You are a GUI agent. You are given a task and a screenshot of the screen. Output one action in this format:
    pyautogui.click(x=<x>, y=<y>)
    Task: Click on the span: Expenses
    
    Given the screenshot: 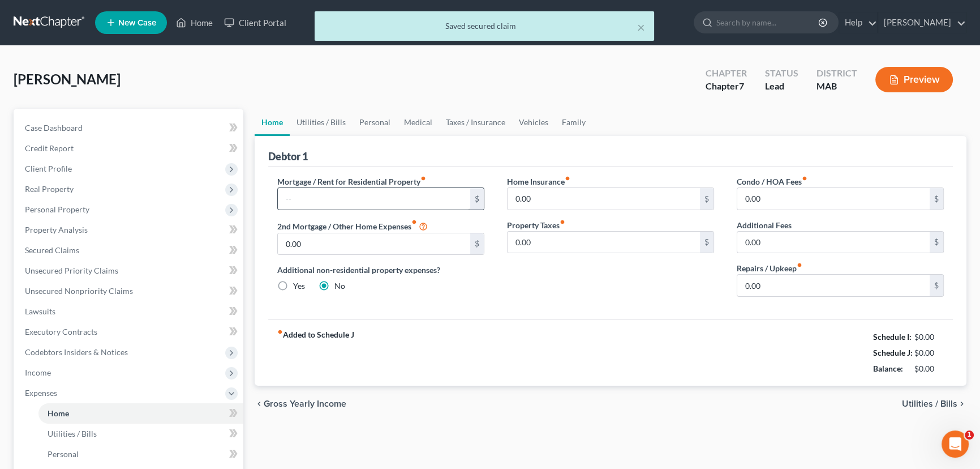 What is the action you would take?
    pyautogui.click(x=40, y=393)
    